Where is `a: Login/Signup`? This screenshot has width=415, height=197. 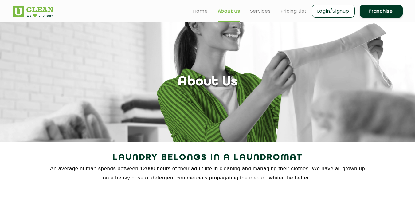
a: Login/Signup is located at coordinates (334, 11).